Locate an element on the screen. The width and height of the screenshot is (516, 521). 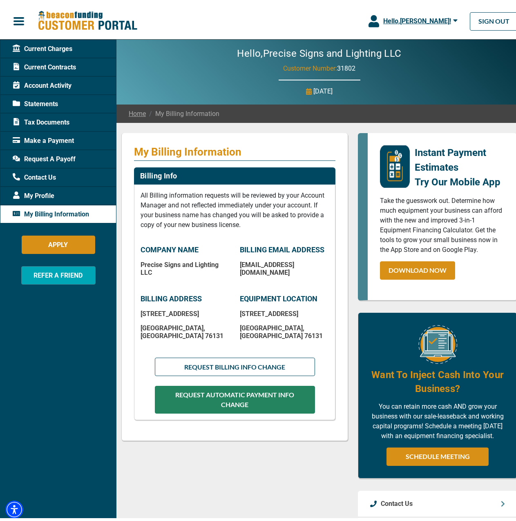
span: Contact Us is located at coordinates (34, 175).